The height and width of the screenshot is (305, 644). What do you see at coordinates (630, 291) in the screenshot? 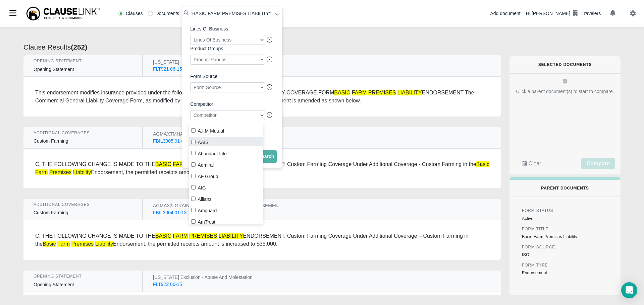
I see `div: Open Intercom Messenger` at bounding box center [630, 291].